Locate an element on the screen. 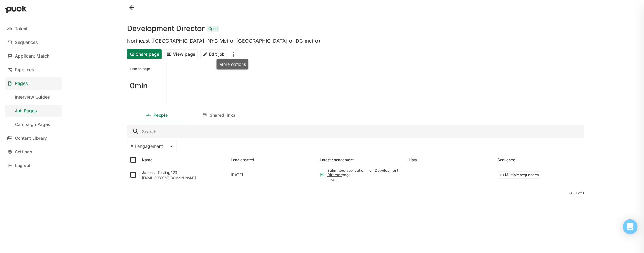  div: Pipelines is located at coordinates (24, 70).